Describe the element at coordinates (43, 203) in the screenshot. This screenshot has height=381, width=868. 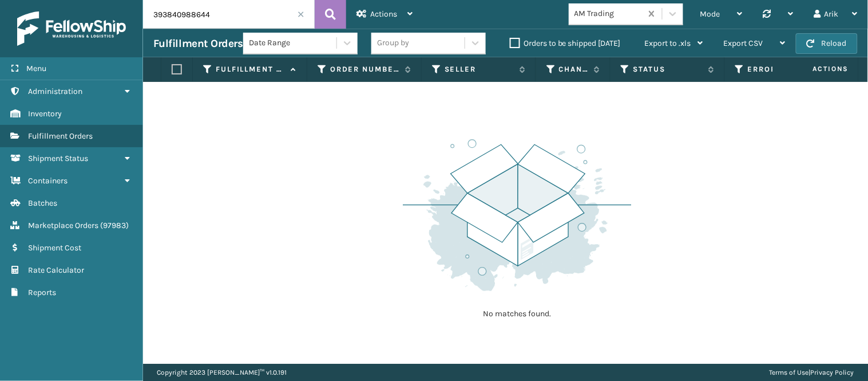
I see `span: Batches` at that location.